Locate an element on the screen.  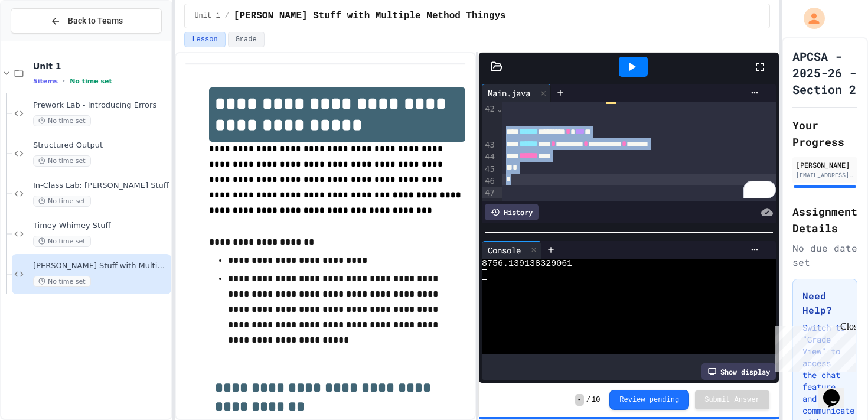
button: Back to Teams is located at coordinates (86, 21).